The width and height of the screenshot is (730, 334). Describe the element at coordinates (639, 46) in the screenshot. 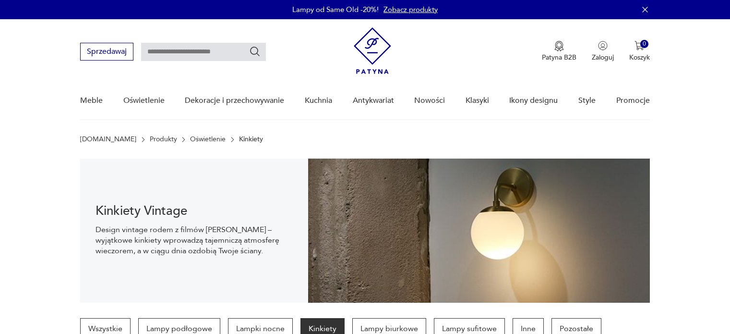

I see `img: Ikona koszyka` at that location.